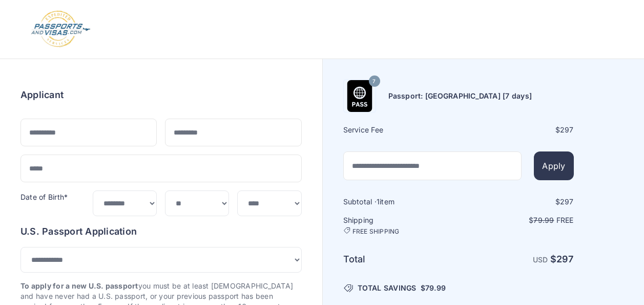 Image resolution: width=644 pixels, height=305 pixels. Describe the element at coordinates (378, 201) in the screenshot. I see `span: 1` at that location.